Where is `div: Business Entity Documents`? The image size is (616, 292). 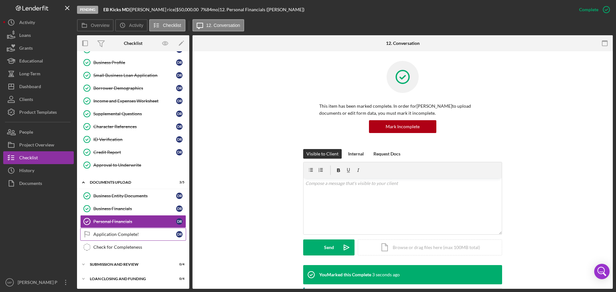 div: Business Entity Documents is located at coordinates (135, 196).